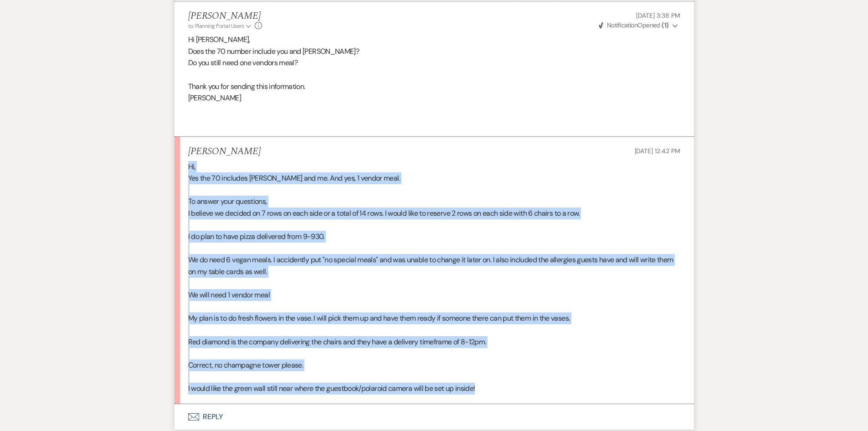  What do you see at coordinates (622, 25) in the screenshot?
I see `span: Notification` at bounding box center [622, 25].